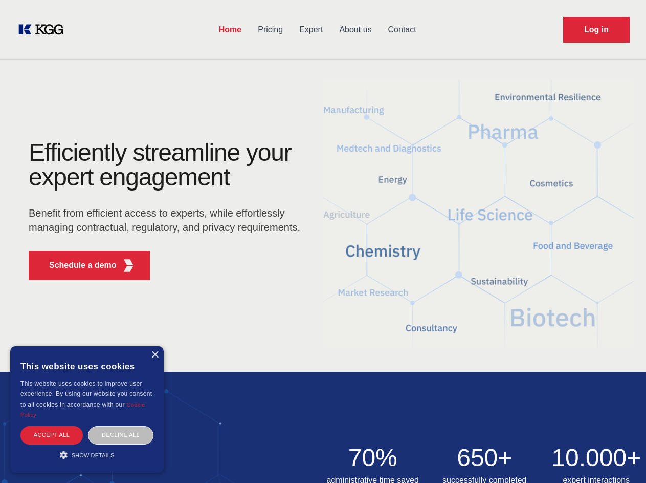 The image size is (646, 483). I want to click on p: Benefit from efficient access to experts, while effortlessly managing contractual, regulatory, an..., so click(168, 220).